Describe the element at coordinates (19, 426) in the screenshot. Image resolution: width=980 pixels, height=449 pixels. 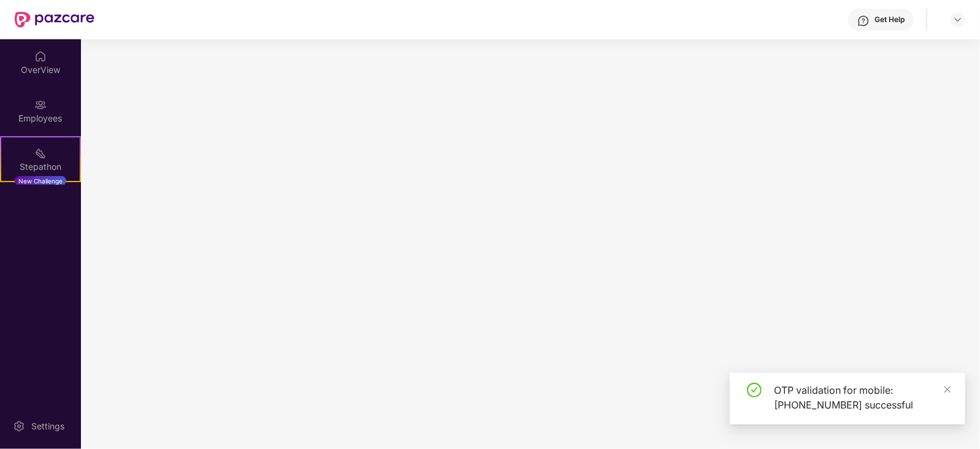
I see `img: svg+xml;base64,PHN2ZyBpZD0iU2V0dGluZy0yMHgyMCIgeG1sbnM9Imh0dHA6Ly93d3cudzMub3JnLzIwMDAvc3ZnIiB3aW...` at that location.